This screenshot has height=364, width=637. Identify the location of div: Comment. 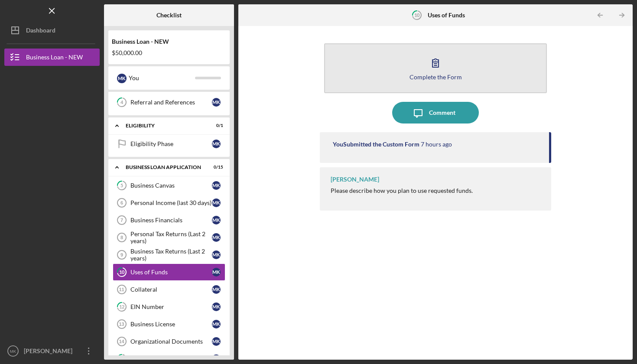
(442, 112).